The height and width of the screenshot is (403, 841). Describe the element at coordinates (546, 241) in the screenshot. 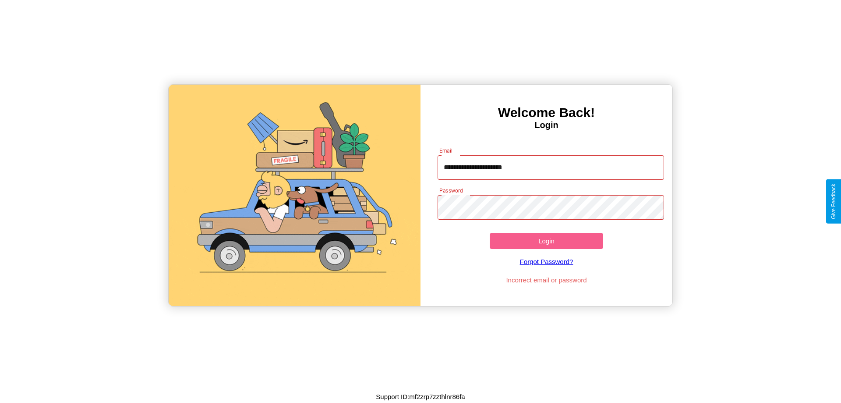

I see `button: Login` at that location.